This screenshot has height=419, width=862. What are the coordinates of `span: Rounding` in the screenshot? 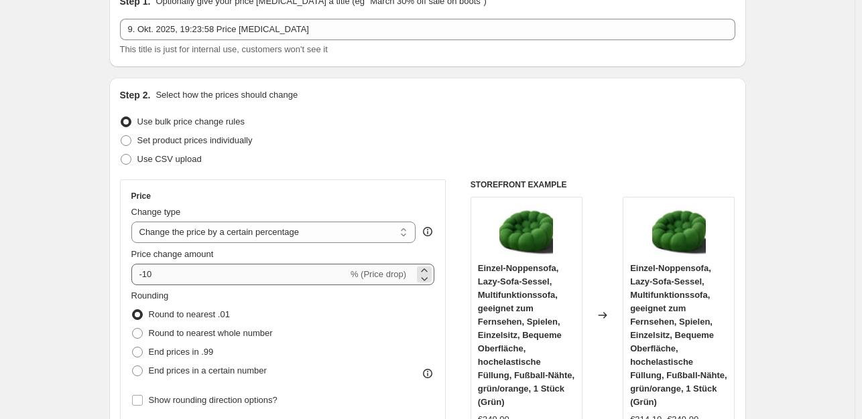 It's located at (150, 295).